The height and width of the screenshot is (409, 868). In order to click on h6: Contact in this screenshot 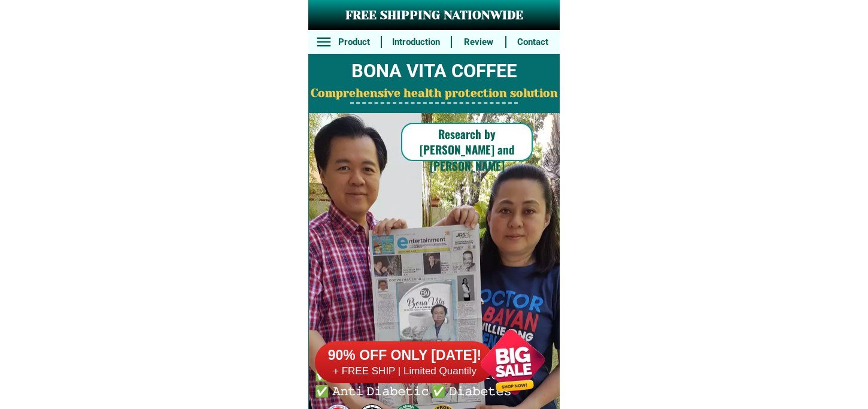, I will do `click(533, 42)`.